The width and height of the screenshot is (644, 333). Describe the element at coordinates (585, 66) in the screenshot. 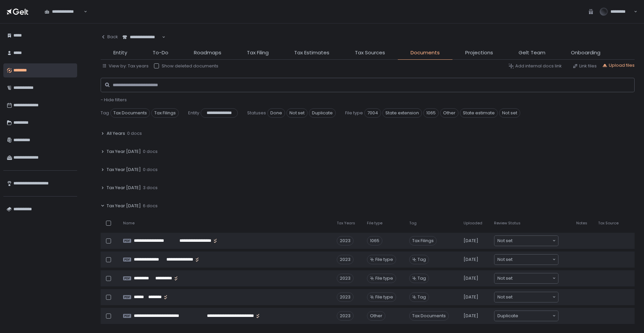

I see `button: Link files` at that location.